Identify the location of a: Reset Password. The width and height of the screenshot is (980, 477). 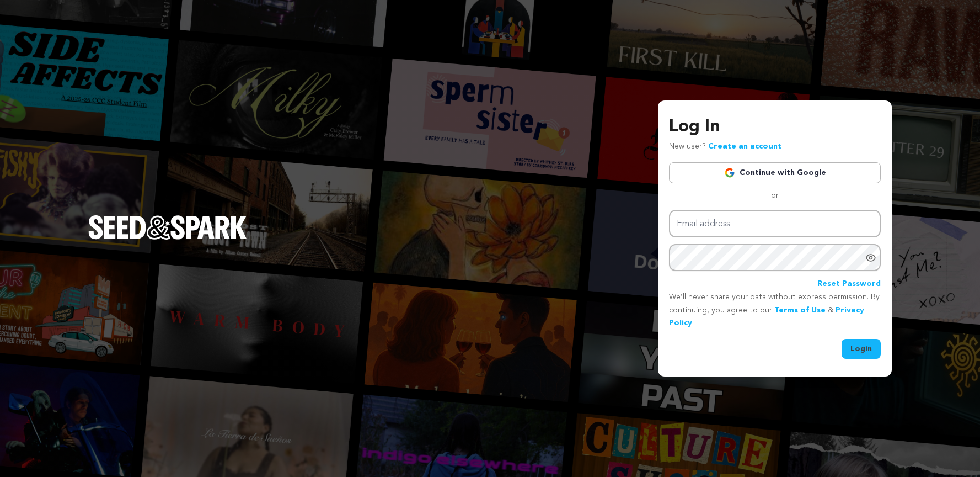
(849, 285).